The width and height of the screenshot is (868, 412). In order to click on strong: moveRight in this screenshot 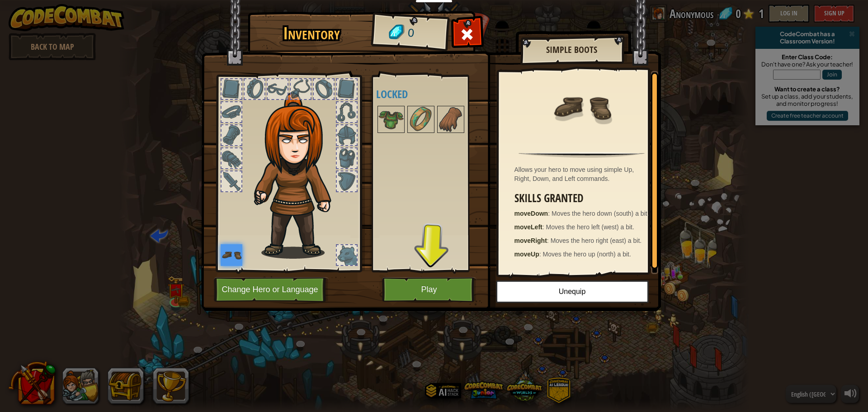, I will do `click(531, 240)`.